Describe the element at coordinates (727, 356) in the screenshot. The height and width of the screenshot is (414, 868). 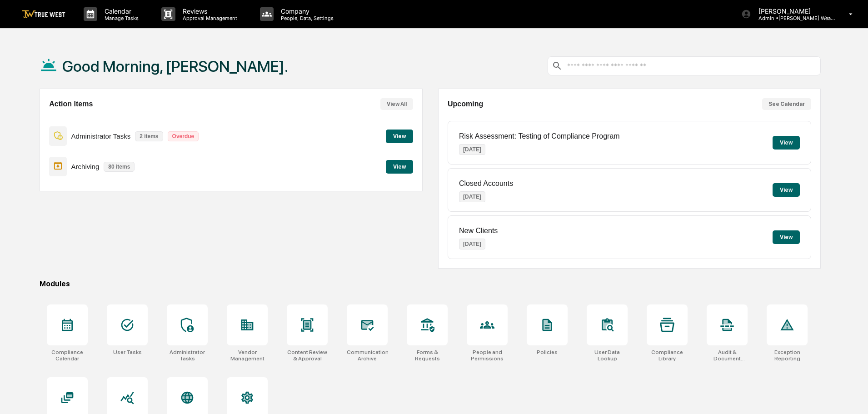
I see `div: Audit & Document Logs` at that location.